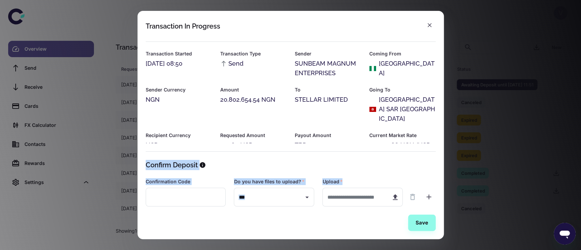 This screenshot has width=581, height=250. What do you see at coordinates (253, 145) in the screenshot?
I see `div: 14,460 USD` at bounding box center [253, 145].